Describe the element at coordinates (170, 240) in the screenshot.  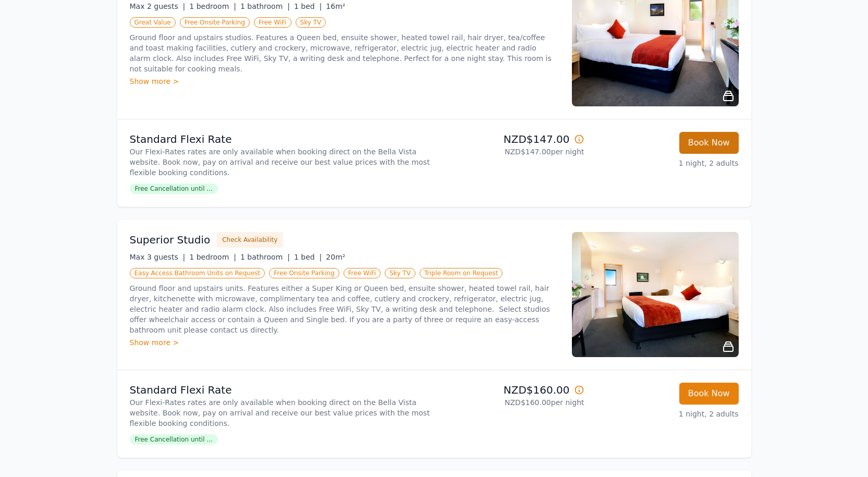
I see `h3: Superior Studio` at that location.